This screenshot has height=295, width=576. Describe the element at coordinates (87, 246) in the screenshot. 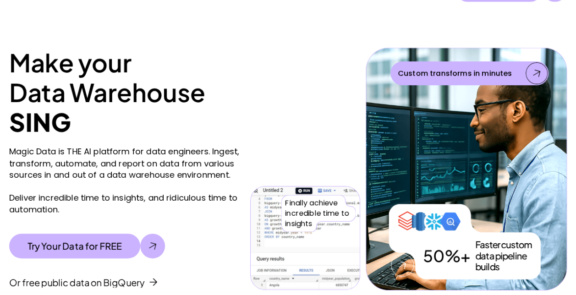

I see `a: Try Your Data for FREE` at that location.